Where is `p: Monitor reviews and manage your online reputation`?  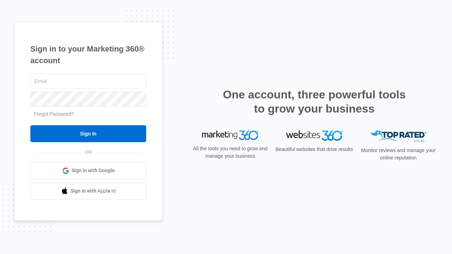
p: Monitor reviews and manage your online reputation is located at coordinates (398, 154).